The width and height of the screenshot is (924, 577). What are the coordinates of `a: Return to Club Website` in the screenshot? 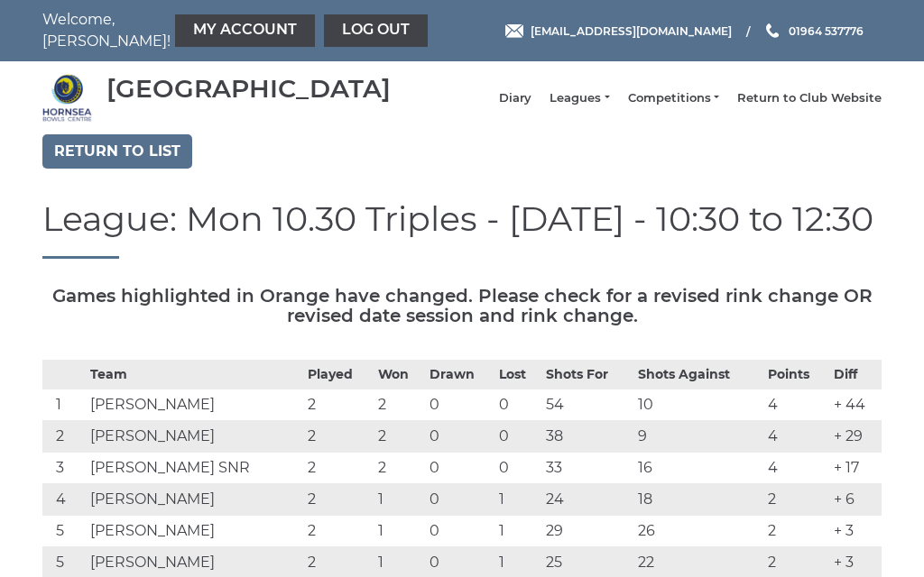 It's located at (809, 99).